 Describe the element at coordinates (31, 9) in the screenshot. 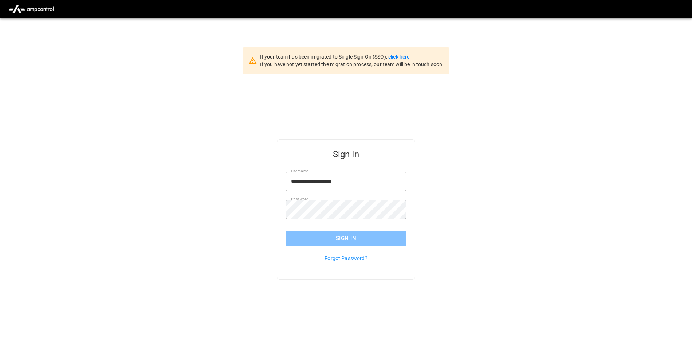

I see `img: ampcontrol.io logo` at that location.